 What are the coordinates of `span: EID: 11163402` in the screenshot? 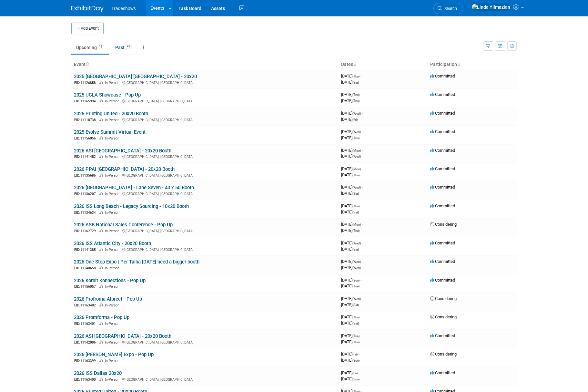 It's located at (86, 305).